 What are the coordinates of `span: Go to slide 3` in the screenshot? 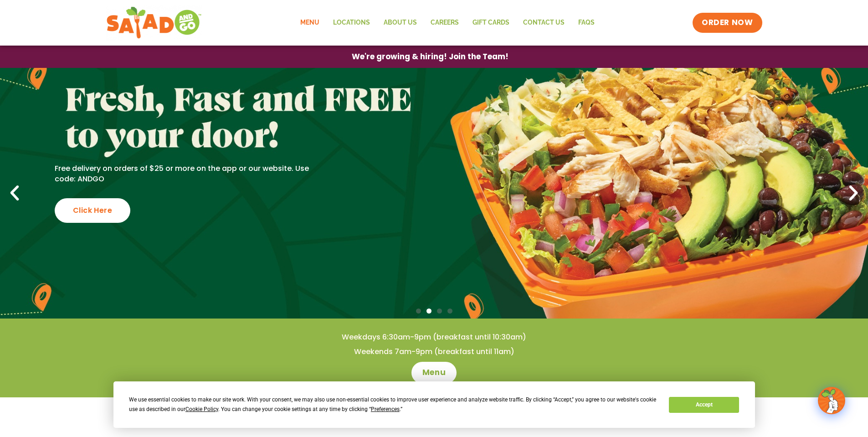 It's located at (439, 311).